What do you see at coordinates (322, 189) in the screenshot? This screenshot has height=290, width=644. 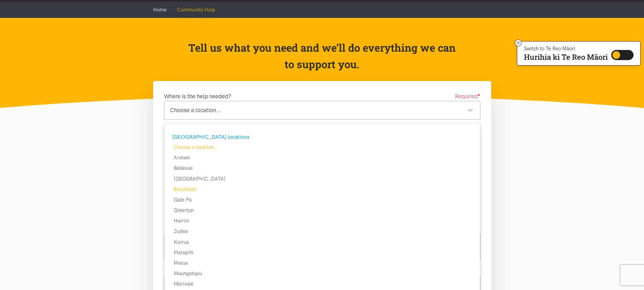 I see `div: Brookfield` at bounding box center [322, 189].